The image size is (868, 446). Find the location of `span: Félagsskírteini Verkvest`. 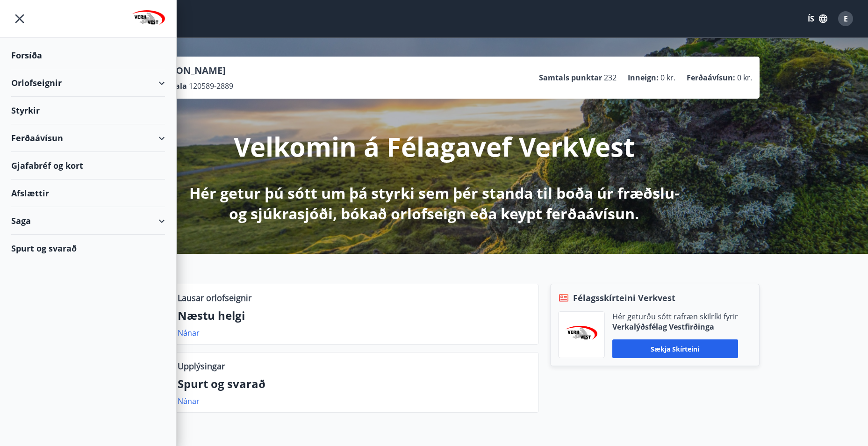

span: Félagsskírteini Verkvest is located at coordinates (624, 298).